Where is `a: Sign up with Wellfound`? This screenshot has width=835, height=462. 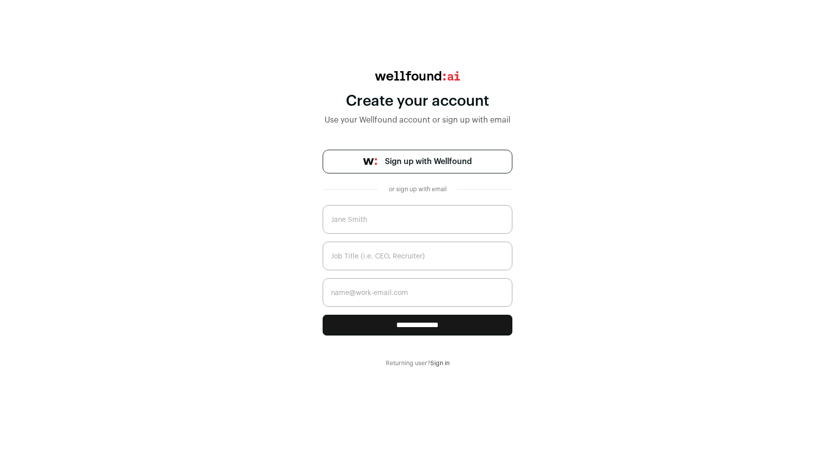
a: Sign up with Wellfound is located at coordinates (417, 161).